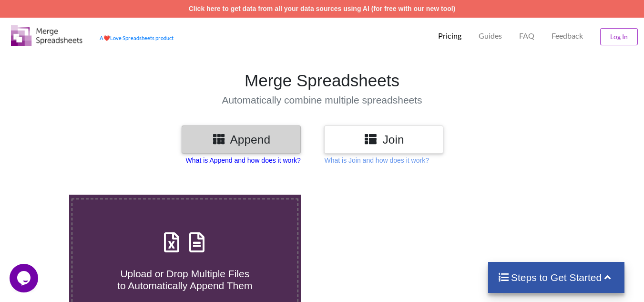  I want to click on a: Click here to get data from all your data sources using AI (for free with our new tool), so click(322, 9).